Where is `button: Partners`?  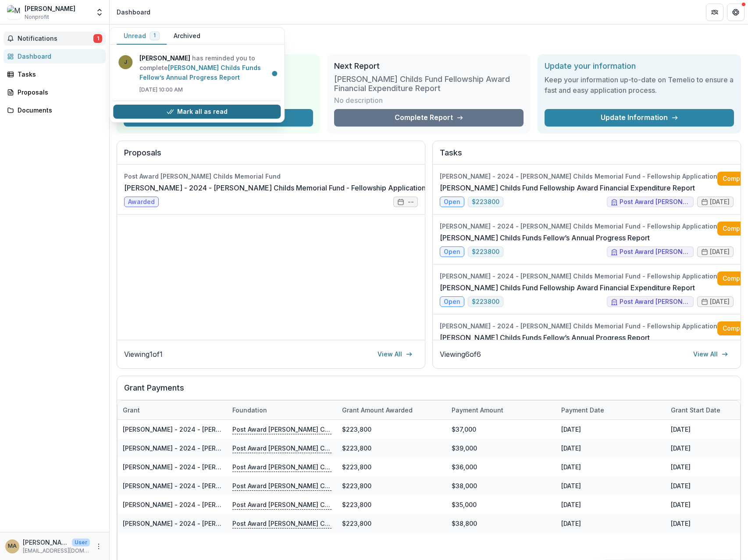 button: Partners is located at coordinates (715, 12).